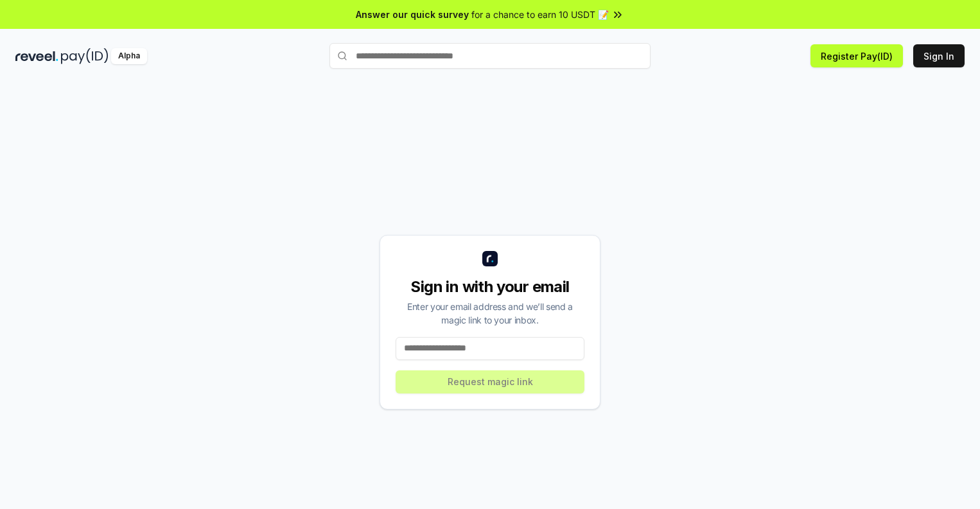  I want to click on span: for a chance to earn 10 USDT 📝, so click(540, 14).